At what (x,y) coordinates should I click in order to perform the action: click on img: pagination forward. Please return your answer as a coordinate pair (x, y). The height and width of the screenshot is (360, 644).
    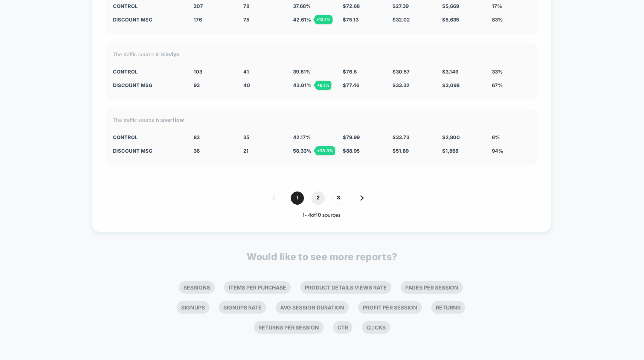
    Looking at the image, I should click on (362, 198).